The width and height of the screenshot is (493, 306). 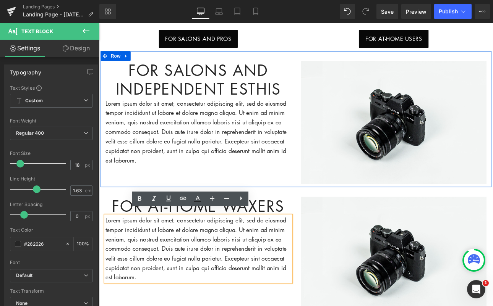 I want to click on a: Preview, so click(x=416, y=11).